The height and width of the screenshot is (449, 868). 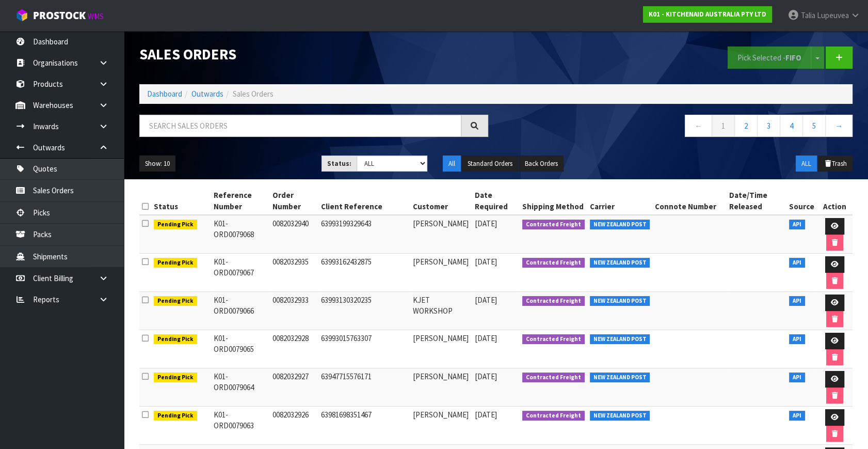 What do you see at coordinates (723, 125) in the screenshot?
I see `a: 1` at bounding box center [723, 125].